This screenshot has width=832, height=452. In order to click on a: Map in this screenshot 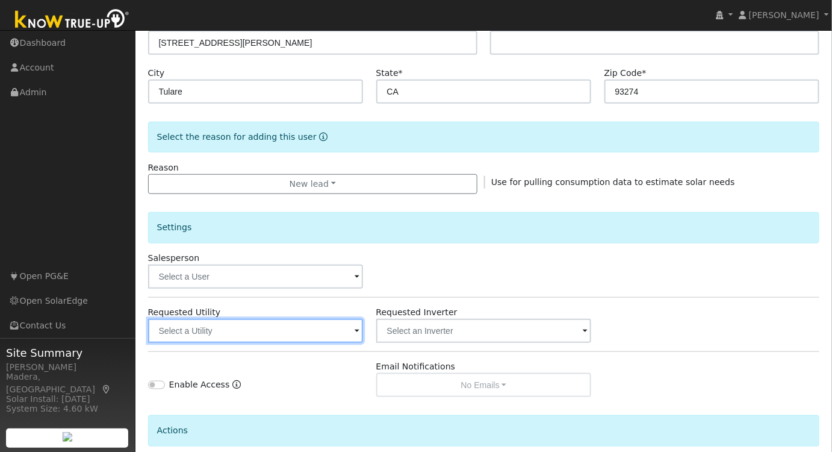, I will do `click(107, 389)`.